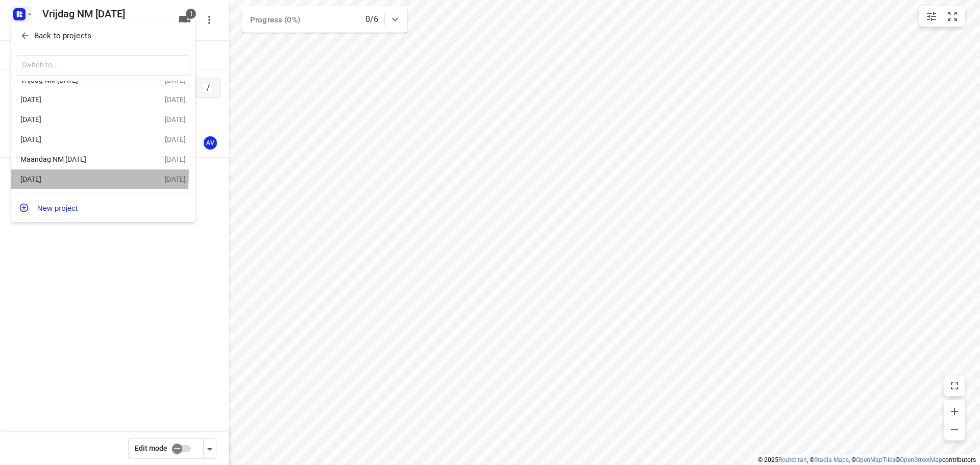  I want to click on button: Back to projects, so click(103, 36).